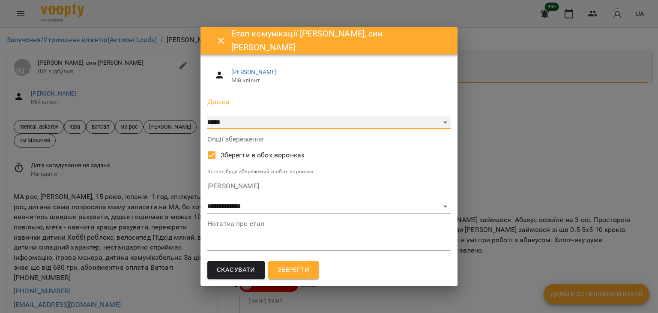 This screenshot has height=313, width=658. What do you see at coordinates (329, 102) in the screenshot?
I see `label: Дошка` at bounding box center [329, 102].